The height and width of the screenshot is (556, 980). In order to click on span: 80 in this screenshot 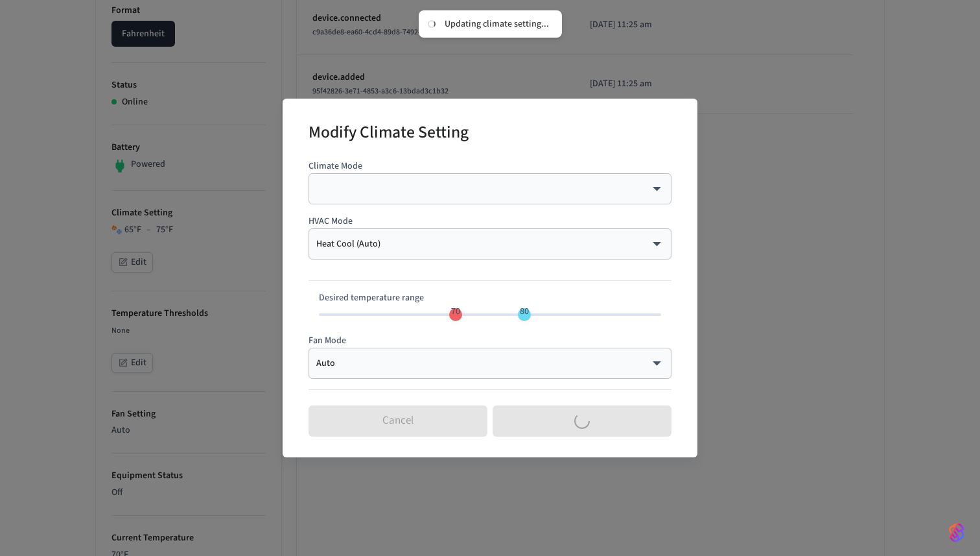, I will do `click(524, 312)`.